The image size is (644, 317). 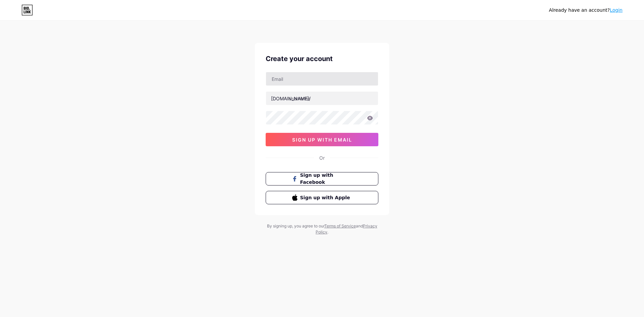 What do you see at coordinates (616, 10) in the screenshot?
I see `a: Login` at bounding box center [616, 10].